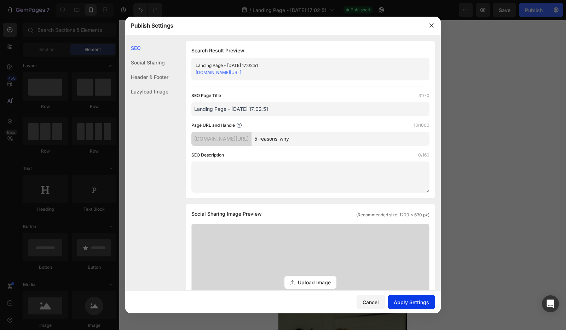  I want to click on span: (Recommended size: 1200 x 630 px), so click(393, 215).